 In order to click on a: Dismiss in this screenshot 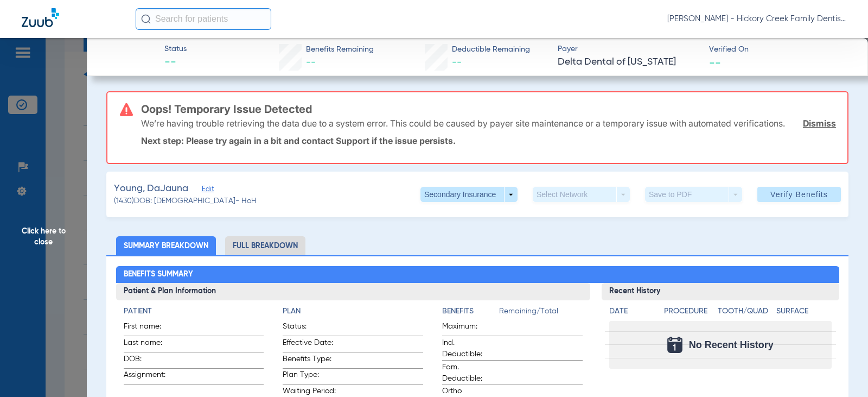, I will do `click(819, 123)`.